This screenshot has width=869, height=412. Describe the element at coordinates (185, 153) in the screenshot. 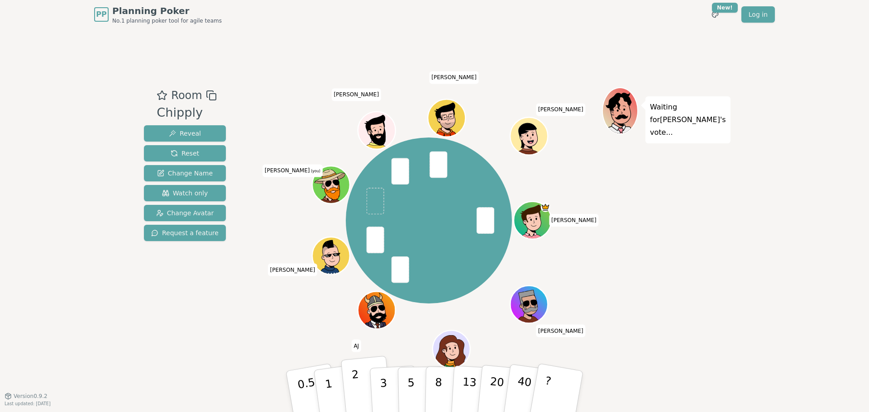

I see `button: Reset` at that location.